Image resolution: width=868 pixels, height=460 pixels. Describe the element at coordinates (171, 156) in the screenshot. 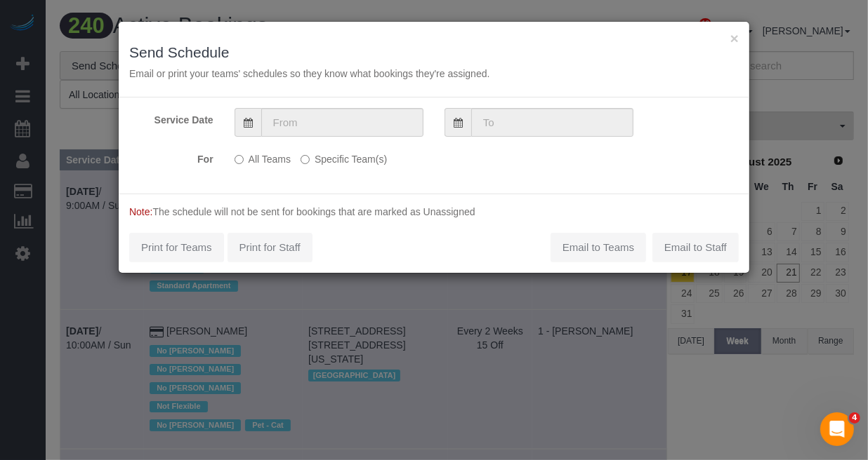

I see `label: For` at that location.